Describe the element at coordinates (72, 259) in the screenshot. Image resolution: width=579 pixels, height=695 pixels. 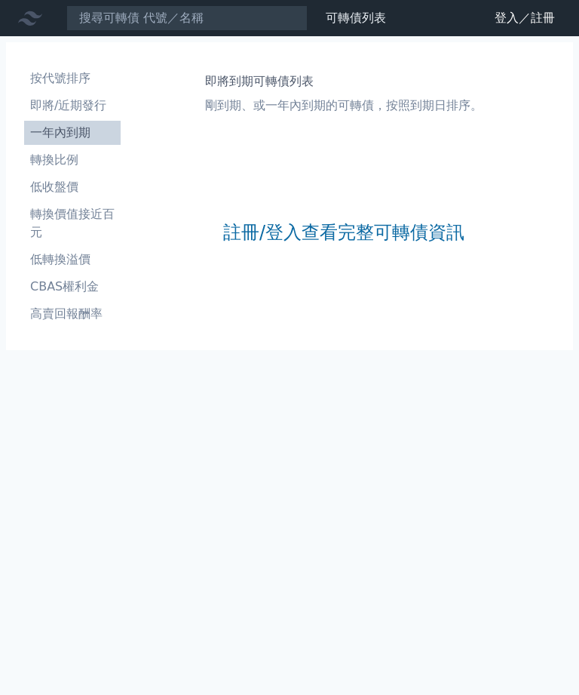
I see `a: 低轉換溢價` at that location.